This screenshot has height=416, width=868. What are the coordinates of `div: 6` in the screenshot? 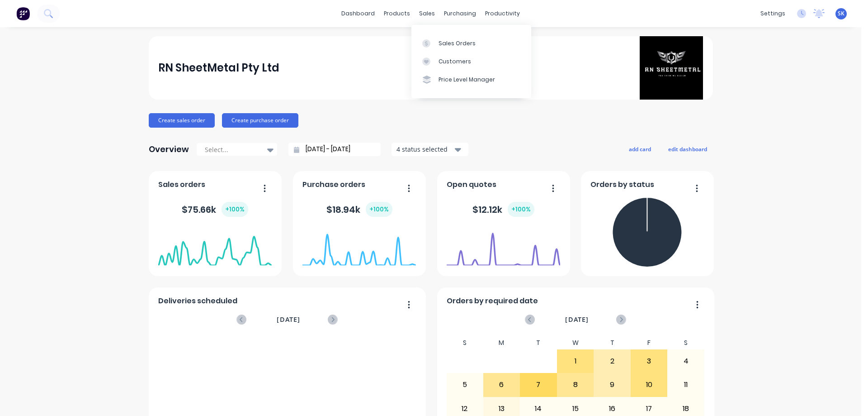 It's located at (502, 384).